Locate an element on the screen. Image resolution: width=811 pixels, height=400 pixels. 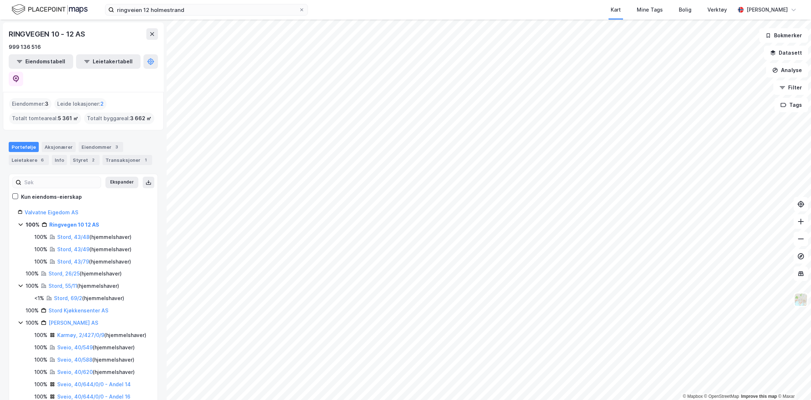
button: Bokmerker is located at coordinates (783, 35).